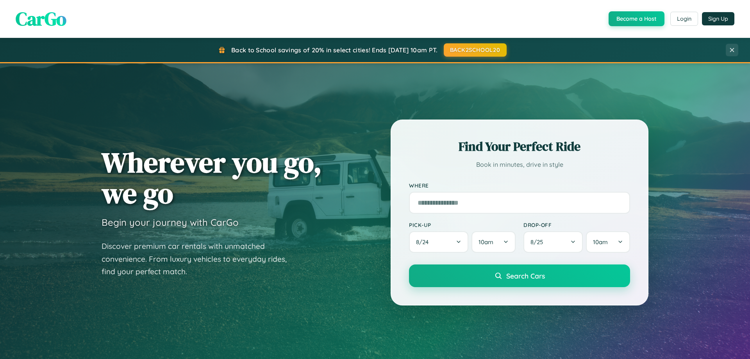 Image resolution: width=750 pixels, height=359 pixels. What do you see at coordinates (439, 242) in the screenshot?
I see `button: 8/24` at bounding box center [439, 242].